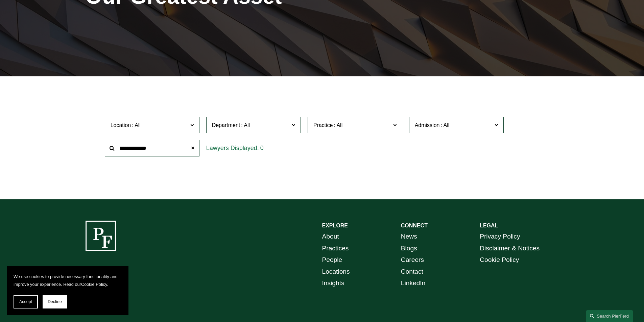 This screenshot has height=322, width=644. Describe the element at coordinates (55, 302) in the screenshot. I see `button: Decline` at that location.